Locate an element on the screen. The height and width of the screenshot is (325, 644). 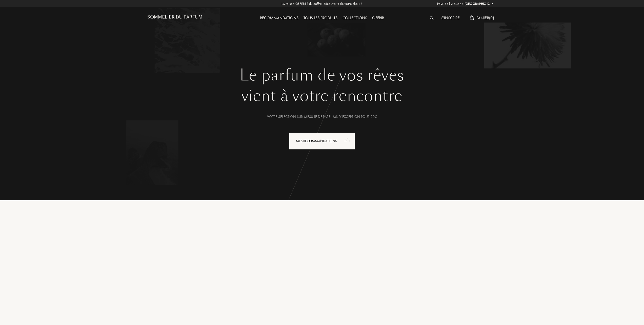
h1: Le parfum de vos rêves is located at coordinates (322, 76).